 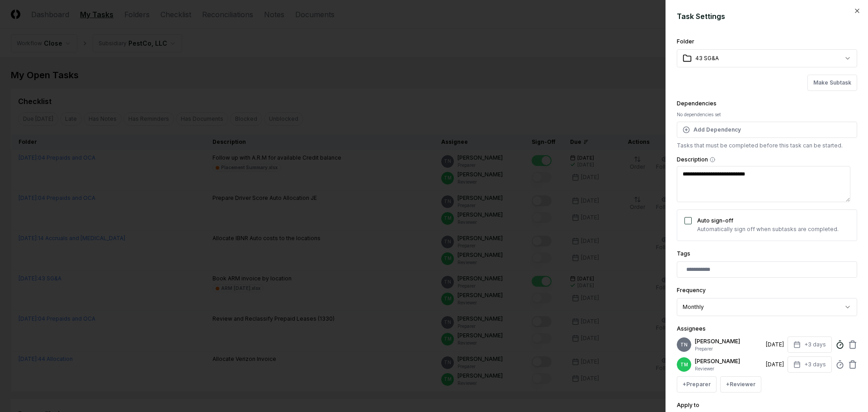 I want to click on span: TN, so click(x=684, y=345).